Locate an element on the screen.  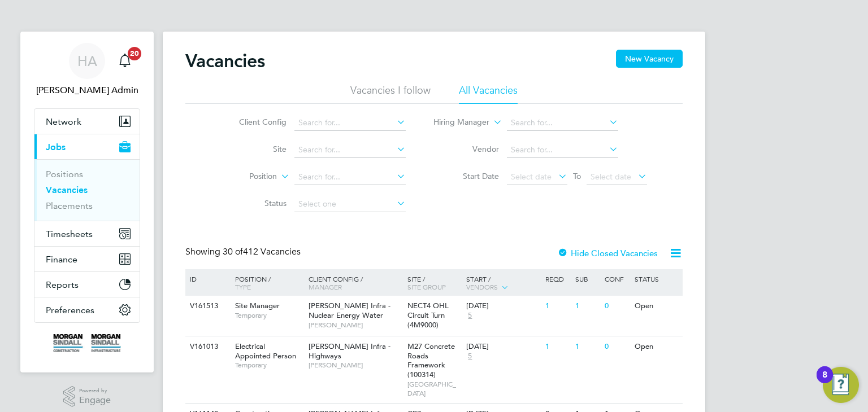
span: 30 of is located at coordinates (233, 252).